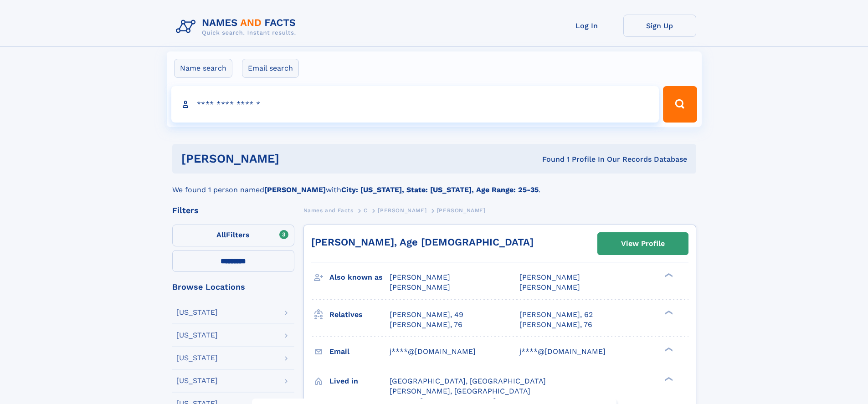 The width and height of the screenshot is (868, 404). What do you see at coordinates (221, 235) in the screenshot?
I see `span: All` at bounding box center [221, 235].